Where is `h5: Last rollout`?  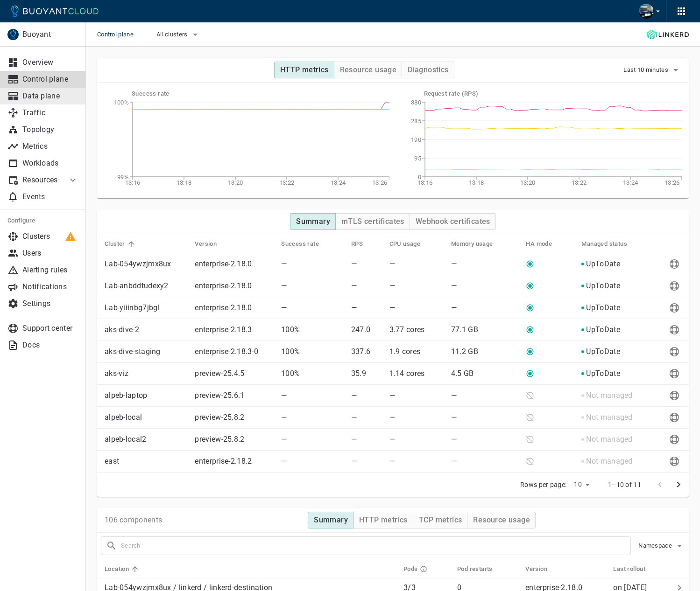
h5: Last rollout is located at coordinates (629, 570).